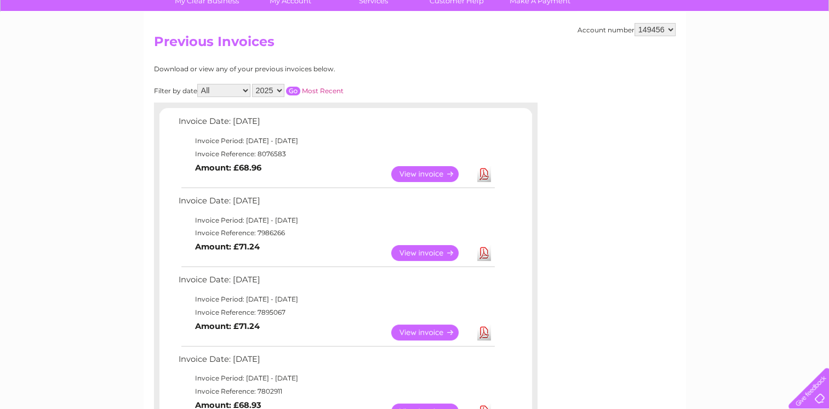  Describe the element at coordinates (711, 50) in the screenshot. I see `a: Telecoms` at that location.